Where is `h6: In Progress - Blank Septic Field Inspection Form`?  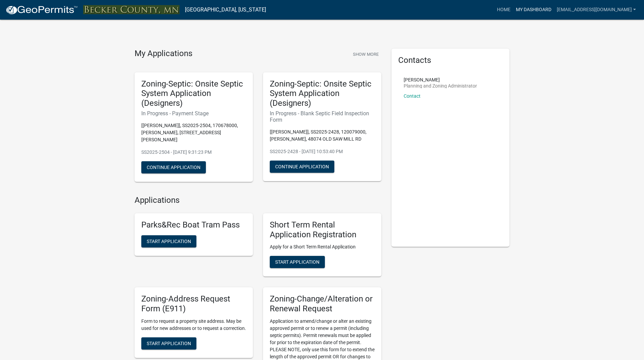
h6: In Progress - Blank Septic Field Inspection Form is located at coordinates (322, 117).